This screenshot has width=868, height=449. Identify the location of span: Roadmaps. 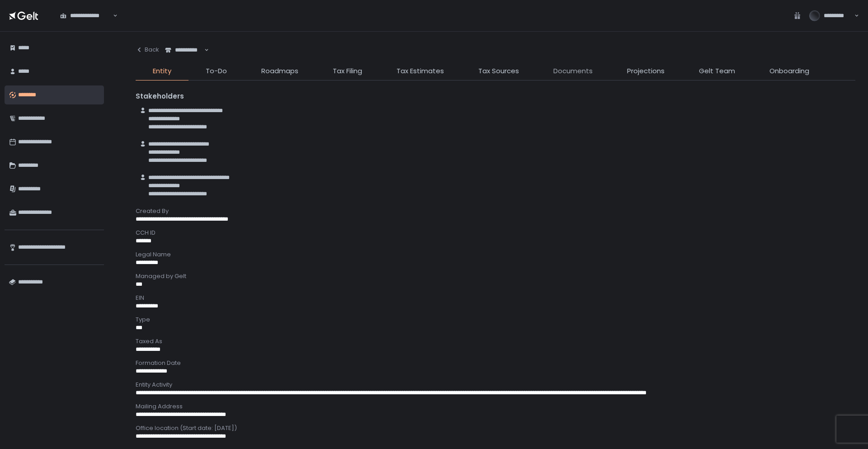
(280, 71).